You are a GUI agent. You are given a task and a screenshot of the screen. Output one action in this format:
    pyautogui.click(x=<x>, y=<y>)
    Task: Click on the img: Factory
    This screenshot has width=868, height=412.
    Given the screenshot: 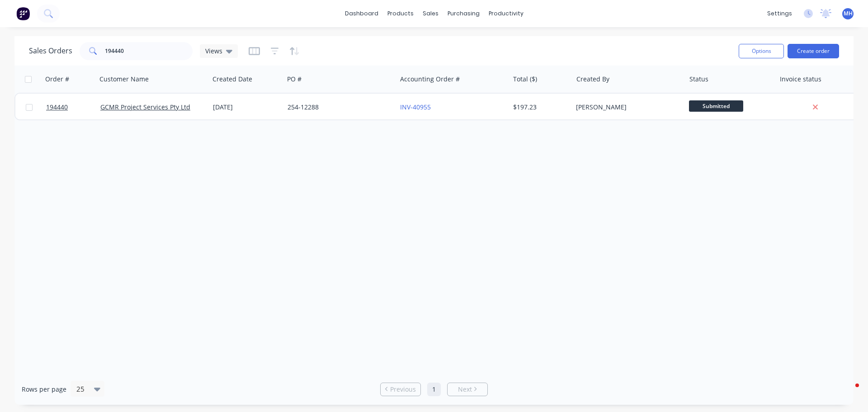 What is the action you would take?
    pyautogui.click(x=23, y=14)
    